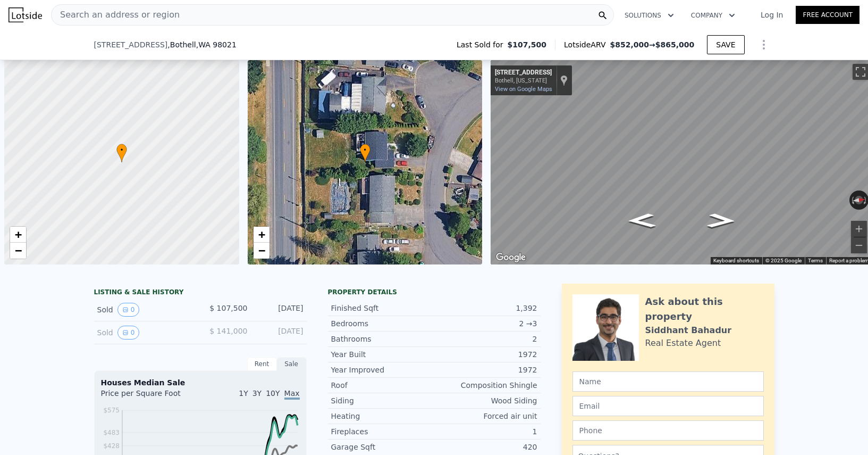 The image size is (868, 455). What do you see at coordinates (713, 15) in the screenshot?
I see `button: Company` at bounding box center [713, 15].